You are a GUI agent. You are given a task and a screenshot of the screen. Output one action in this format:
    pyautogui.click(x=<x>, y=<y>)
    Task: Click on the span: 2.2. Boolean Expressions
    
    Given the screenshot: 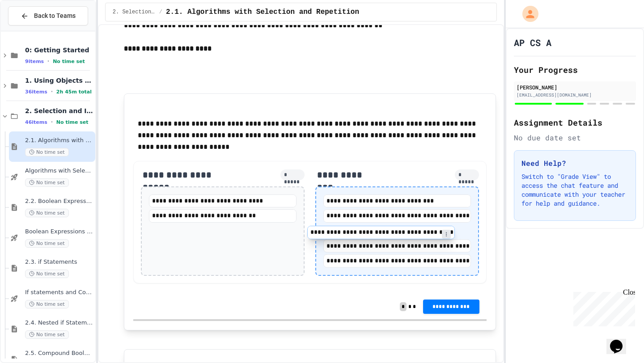 What is the action you would take?
    pyautogui.click(x=59, y=201)
    